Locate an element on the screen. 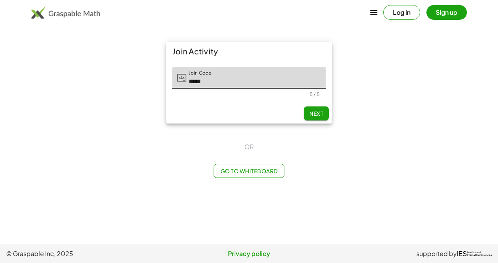 This screenshot has width=498, height=263. button: Next is located at coordinates (316, 114).